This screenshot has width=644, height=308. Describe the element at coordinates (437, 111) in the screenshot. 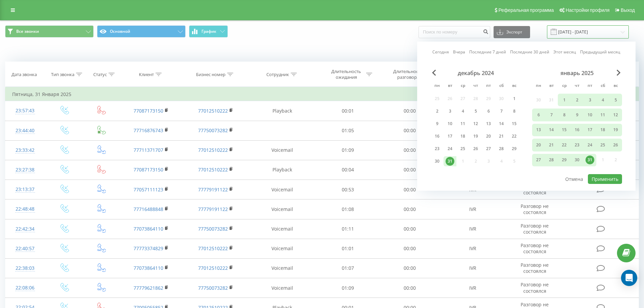

I see `div: 2` at that location.